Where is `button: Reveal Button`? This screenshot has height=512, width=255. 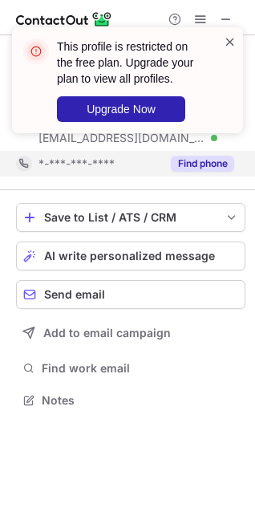 button: Reveal Button is located at coordinates (202, 164).